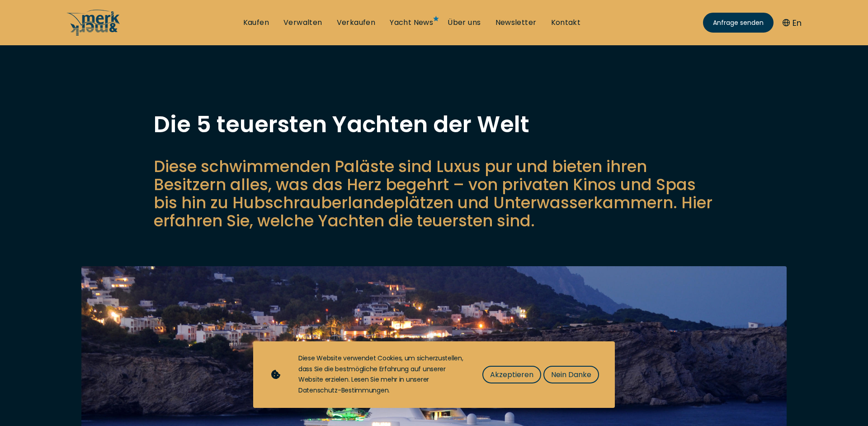  Describe the element at coordinates (512, 375) in the screenshot. I see `span: Akzeptieren` at that location.